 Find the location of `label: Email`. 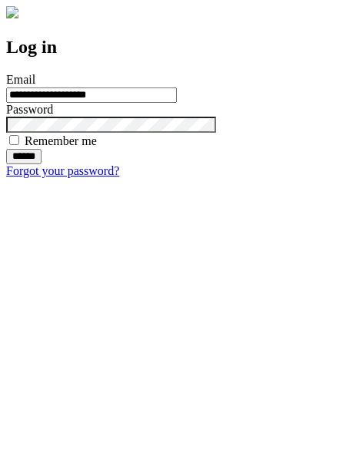

label: Email is located at coordinates (21, 79).